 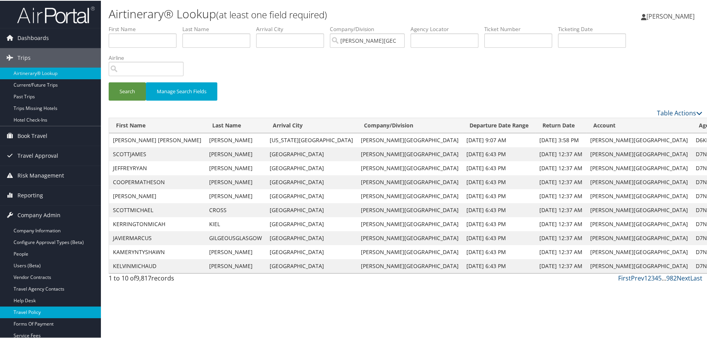 I want to click on button: Manage Search Fields, so click(x=182, y=90).